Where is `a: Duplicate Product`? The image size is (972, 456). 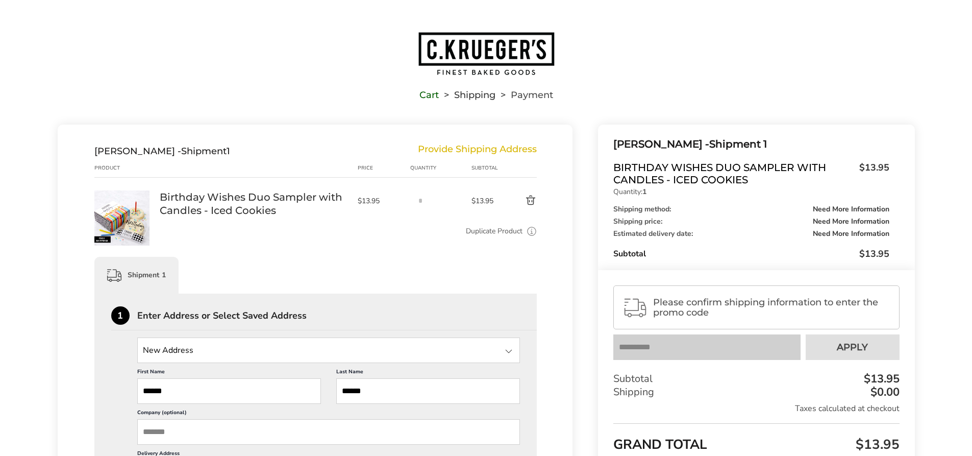
a: Duplicate Product is located at coordinates (494, 231).